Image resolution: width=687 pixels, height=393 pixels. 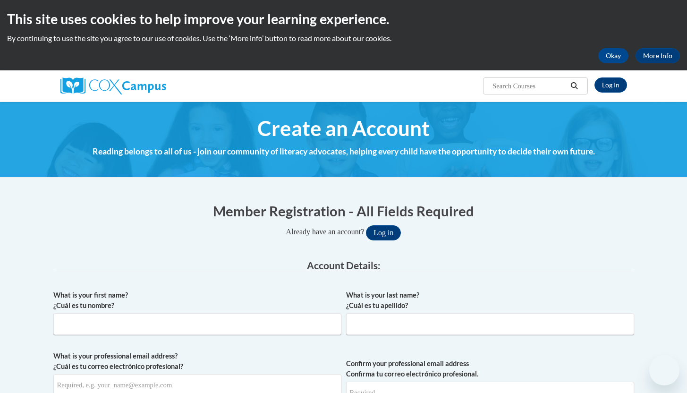 I want to click on button: Okay, so click(x=613, y=56).